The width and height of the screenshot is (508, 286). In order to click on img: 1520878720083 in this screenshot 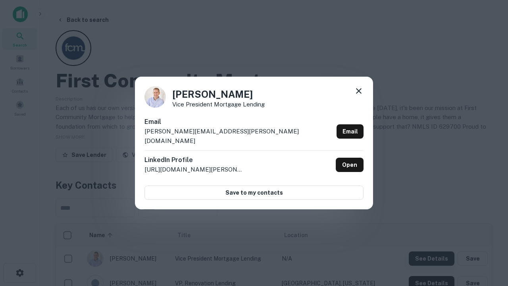, I will do `click(155, 97)`.